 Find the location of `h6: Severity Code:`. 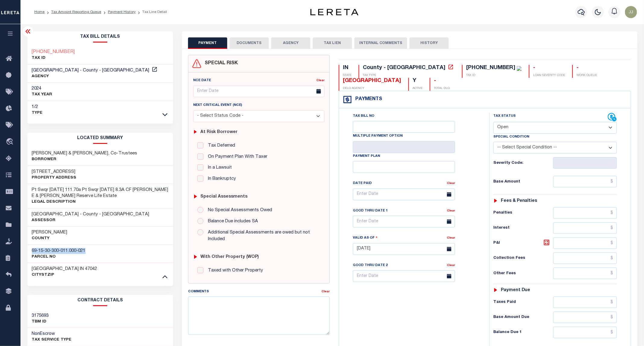

h6: Severity Code: is located at coordinates (523, 163).